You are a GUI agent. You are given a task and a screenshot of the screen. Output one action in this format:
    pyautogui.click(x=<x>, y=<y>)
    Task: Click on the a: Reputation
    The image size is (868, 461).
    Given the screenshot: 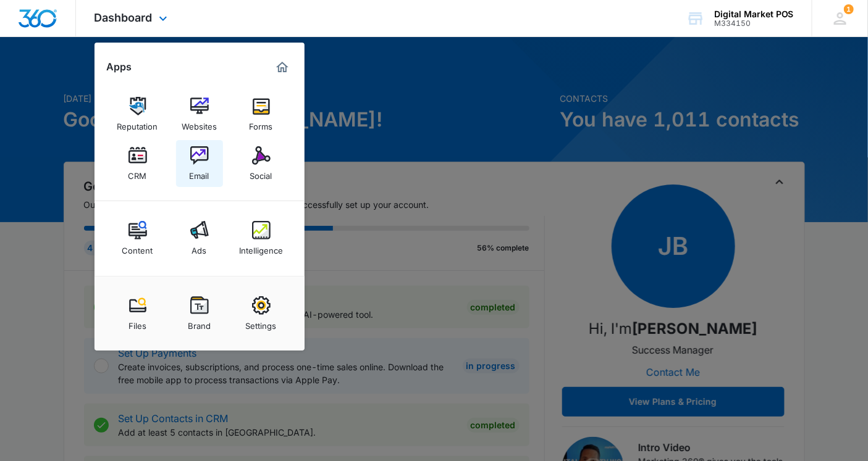 What is the action you would take?
    pyautogui.click(x=138, y=114)
    